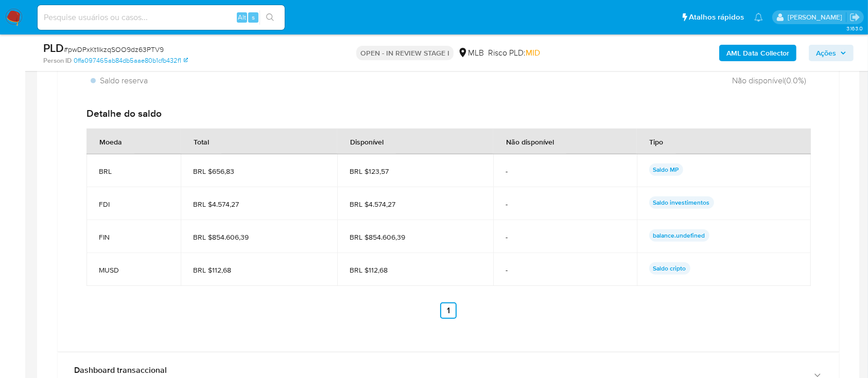 This screenshot has height=378, width=868. Describe the element at coordinates (826, 53) in the screenshot. I see `span: Ações` at that location.